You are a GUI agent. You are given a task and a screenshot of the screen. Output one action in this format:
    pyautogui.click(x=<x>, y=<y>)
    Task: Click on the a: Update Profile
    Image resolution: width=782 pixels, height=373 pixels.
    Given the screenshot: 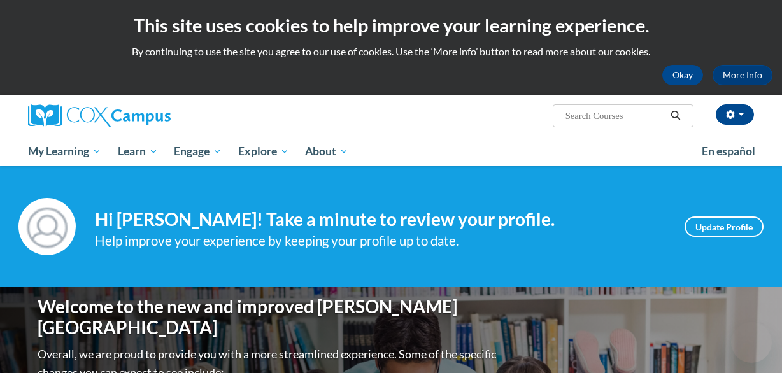 What is the action you would take?
    pyautogui.click(x=724, y=227)
    